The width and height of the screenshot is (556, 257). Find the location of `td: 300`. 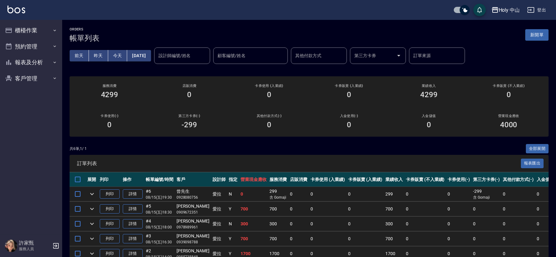

td: 300 is located at coordinates (394, 224).